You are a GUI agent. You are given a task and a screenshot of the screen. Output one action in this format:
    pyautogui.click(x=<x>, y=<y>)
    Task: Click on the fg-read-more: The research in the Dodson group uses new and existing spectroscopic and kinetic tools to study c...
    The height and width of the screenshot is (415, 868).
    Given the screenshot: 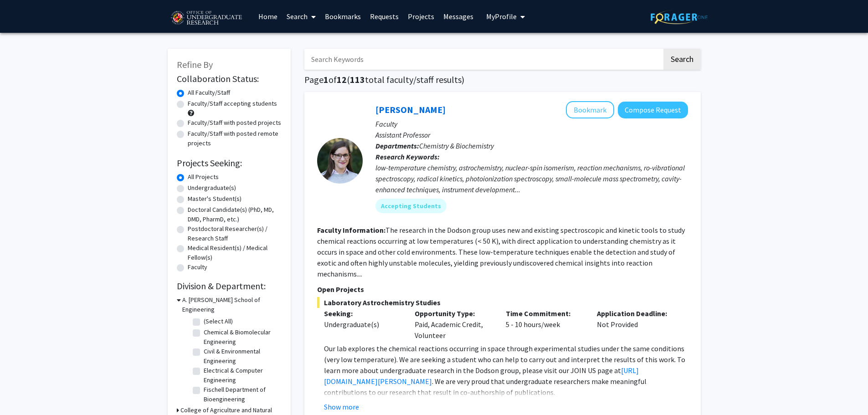 What is the action you would take?
    pyautogui.click(x=501, y=252)
    